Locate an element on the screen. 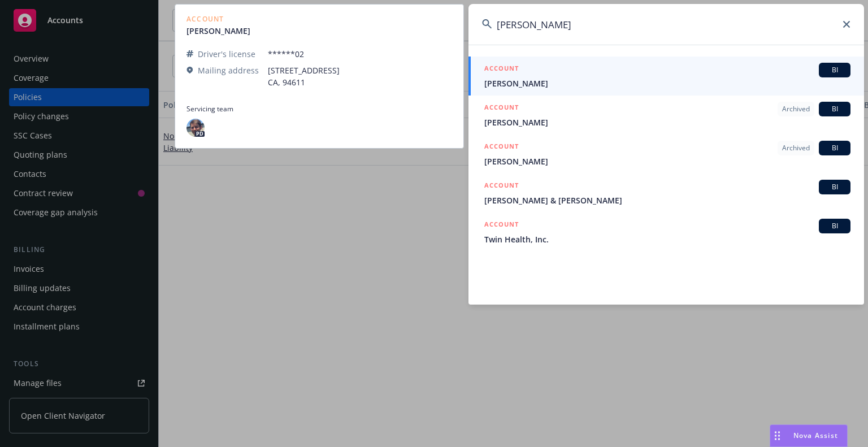  input: Search... is located at coordinates (666, 24).